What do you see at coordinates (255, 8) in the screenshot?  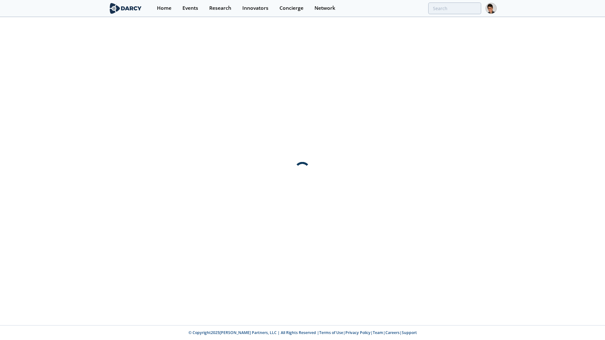 I see `div: Innovators` at bounding box center [255, 8].